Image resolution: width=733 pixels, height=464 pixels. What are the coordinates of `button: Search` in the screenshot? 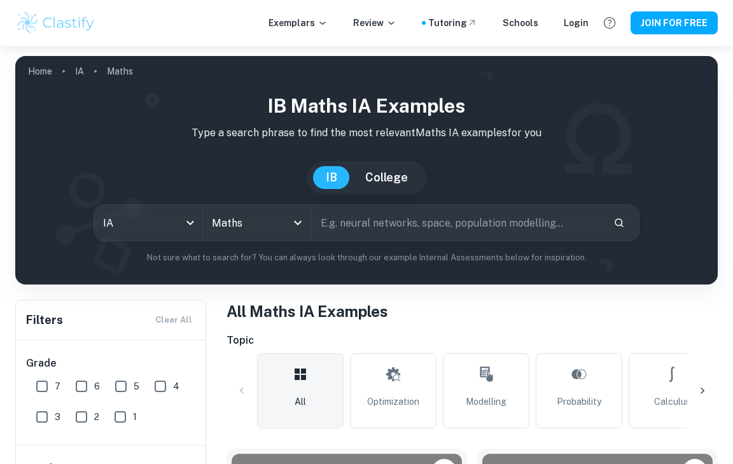 It's located at (619, 223).